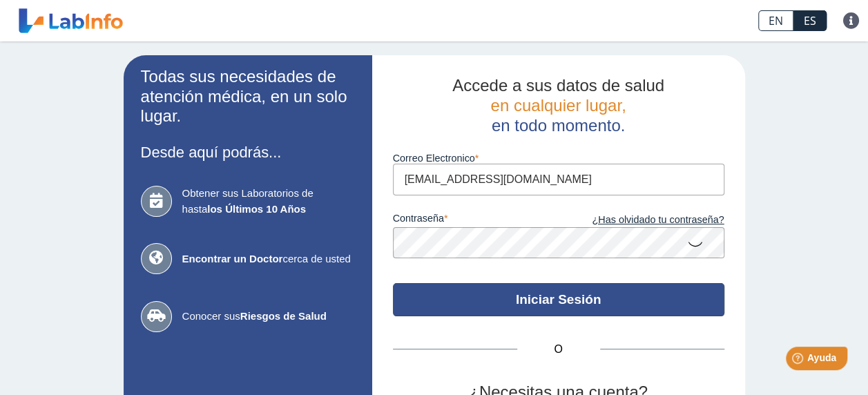 This screenshot has width=868, height=395. What do you see at coordinates (269, 201) in the screenshot?
I see `span: Obtener sus Laboratorios de hasta` at bounding box center [269, 201].